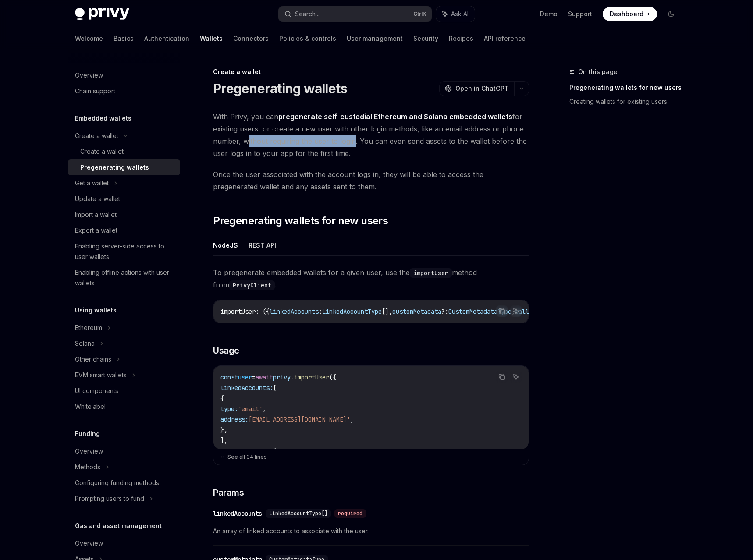 The height and width of the screenshot is (560, 753). What do you see at coordinates (280, 88) in the screenshot?
I see `h1: Pregenerating wallets` at bounding box center [280, 88].